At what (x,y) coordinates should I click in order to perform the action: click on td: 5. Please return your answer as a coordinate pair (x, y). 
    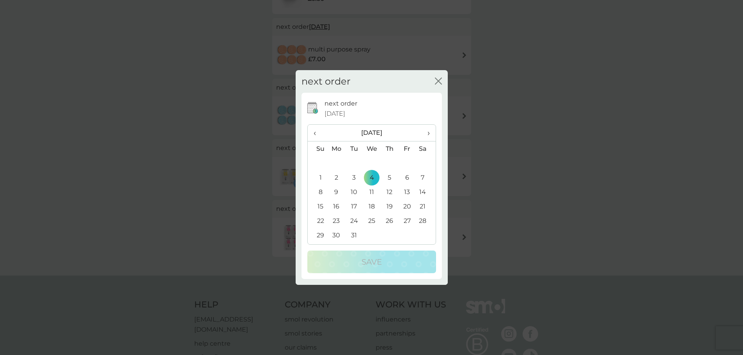
    Looking at the image, I should click on (389, 177).